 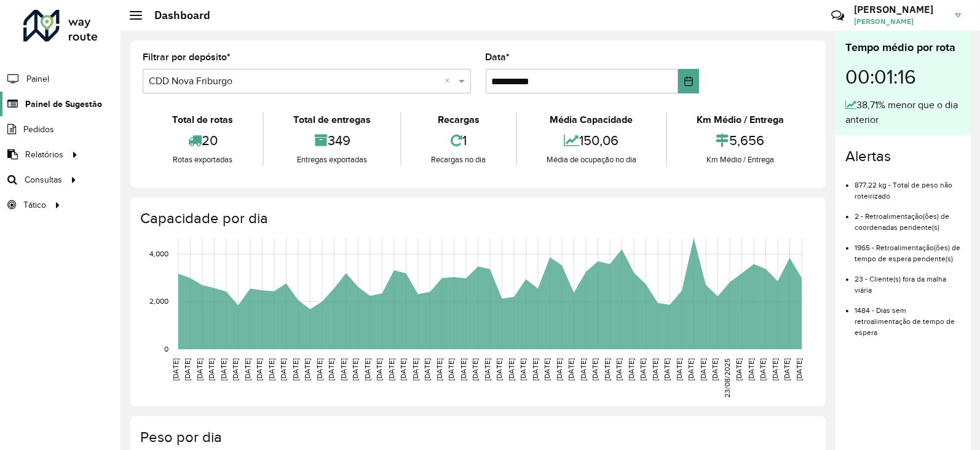 What do you see at coordinates (908, 186) in the screenshot?
I see `li: 877,22 kg - Total de peso não roteirizado` at bounding box center [908, 186].